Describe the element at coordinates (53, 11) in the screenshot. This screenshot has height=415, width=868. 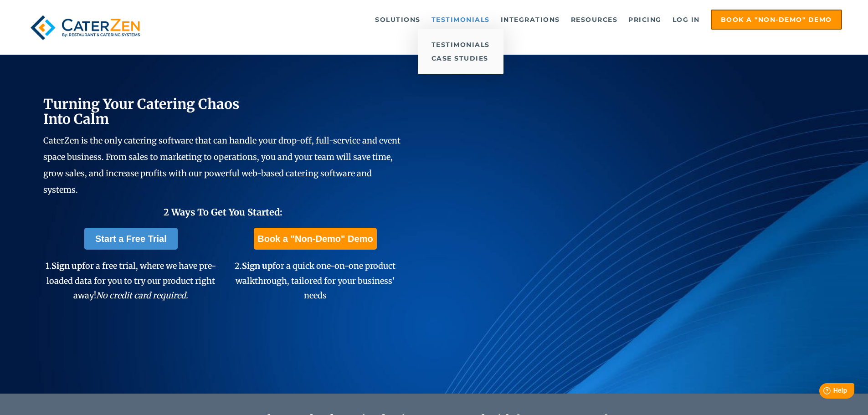
I see `span: Help` at that location.